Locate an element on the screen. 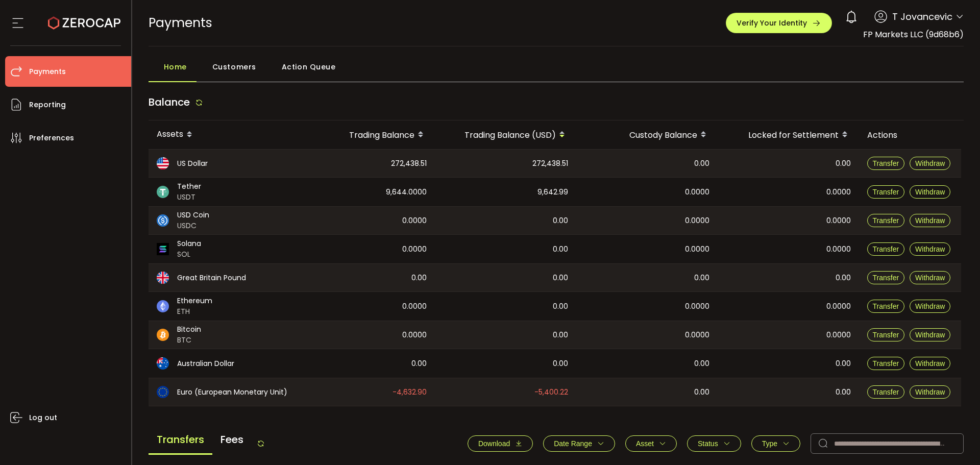 The image size is (980, 465). span: BTC is located at coordinates (189, 340).